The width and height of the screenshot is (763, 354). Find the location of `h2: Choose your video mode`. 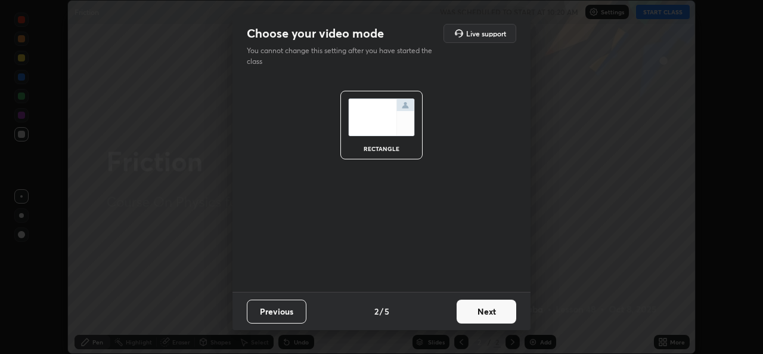

h2: Choose your video mode is located at coordinates (315, 33).